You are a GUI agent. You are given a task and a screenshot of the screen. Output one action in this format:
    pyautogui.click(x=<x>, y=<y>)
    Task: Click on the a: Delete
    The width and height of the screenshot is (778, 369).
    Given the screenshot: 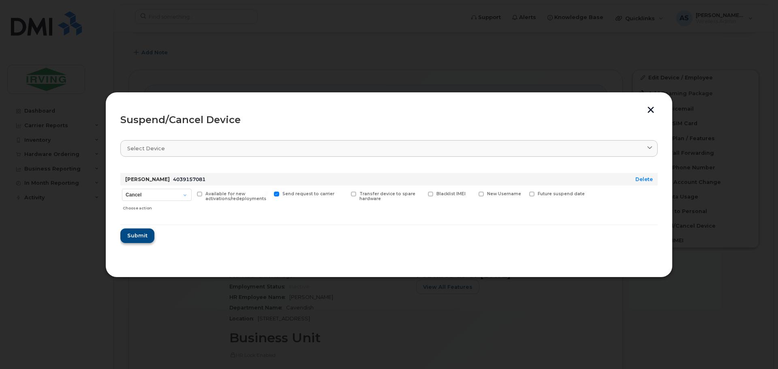 What is the action you would take?
    pyautogui.click(x=644, y=179)
    